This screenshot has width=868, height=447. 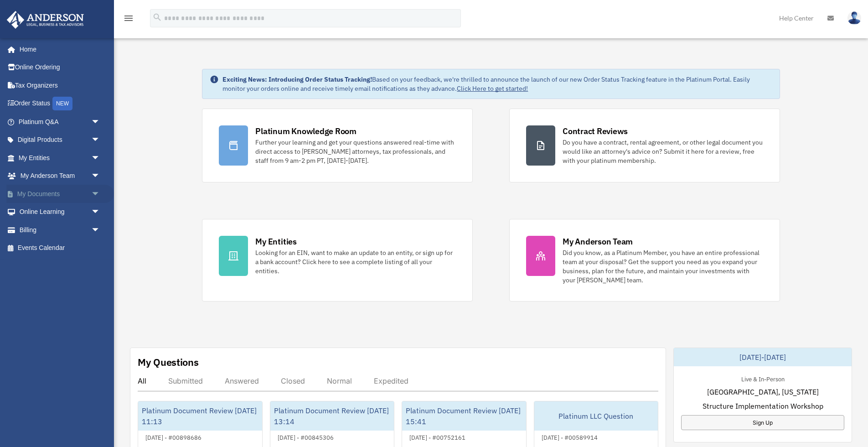 I want to click on a: Contract Reviews Do you have a contract, rental agreement, or other legal document you would like..., so click(x=645, y=146).